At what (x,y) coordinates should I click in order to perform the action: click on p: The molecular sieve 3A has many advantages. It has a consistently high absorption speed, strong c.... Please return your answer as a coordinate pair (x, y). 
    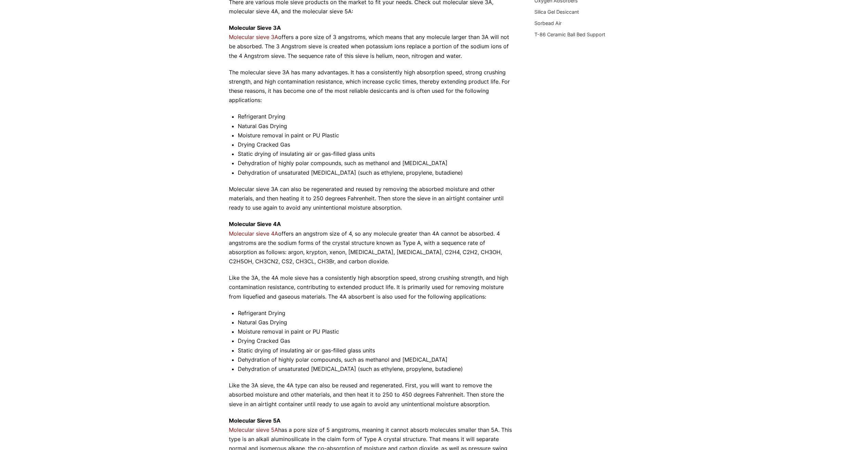
    Looking at the image, I should click on (371, 86).